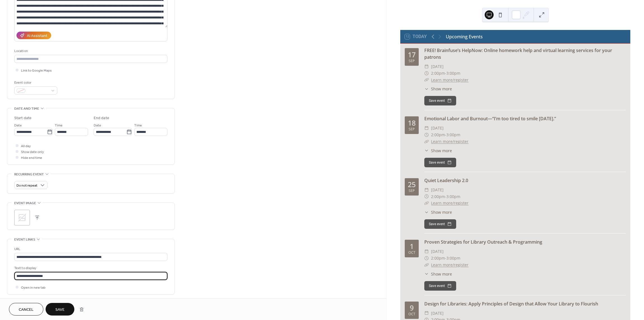 The height and width of the screenshot is (320, 644). Describe the element at coordinates (60, 309) in the screenshot. I see `span: Save` at that location.